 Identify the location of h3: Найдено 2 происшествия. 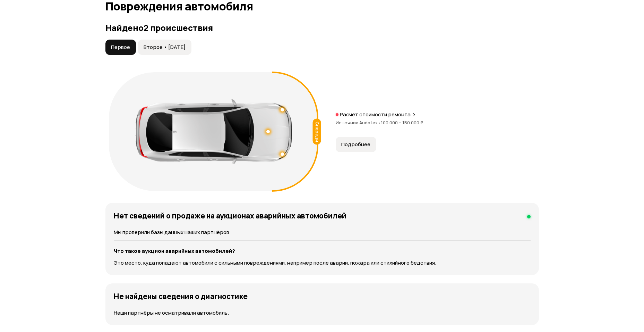
(322, 27).